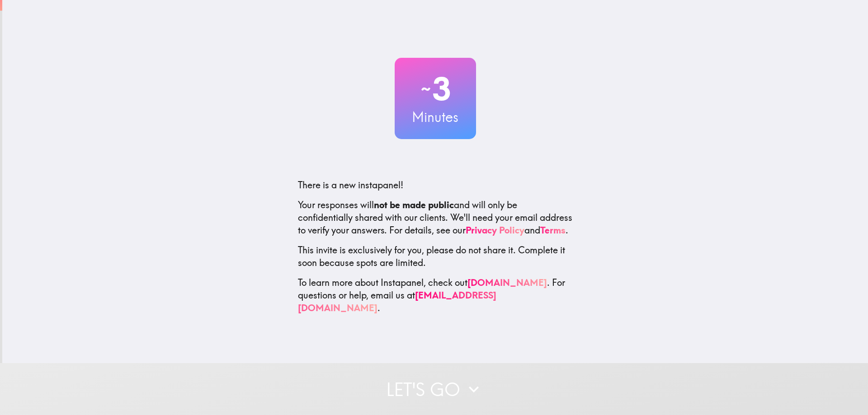 This screenshot has height=415, width=868. I want to click on h2: 3, so click(435, 89).